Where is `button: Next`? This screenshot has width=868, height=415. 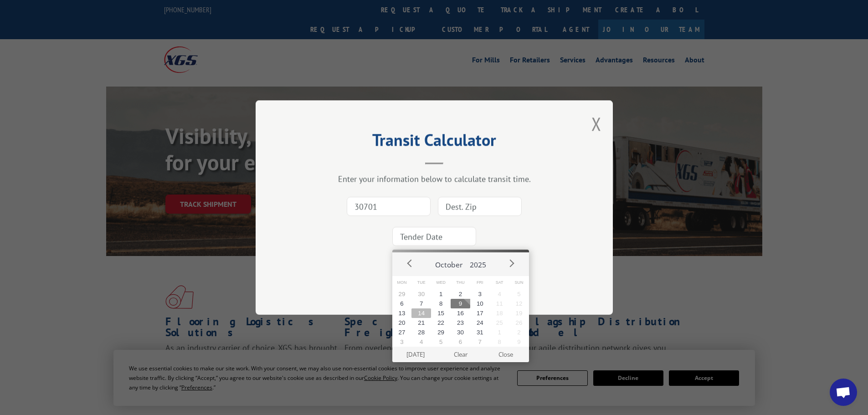
button: Next is located at coordinates (511, 263).